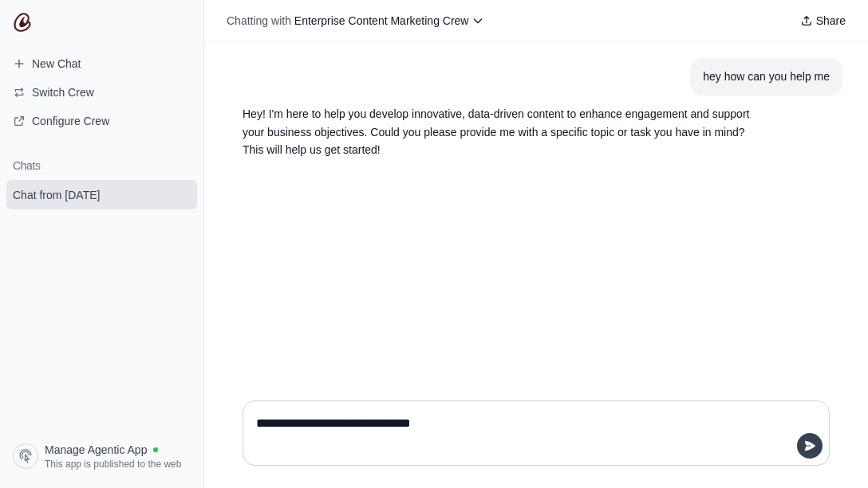 The image size is (868, 488). I want to click on a: Configure Crew, so click(101, 121).